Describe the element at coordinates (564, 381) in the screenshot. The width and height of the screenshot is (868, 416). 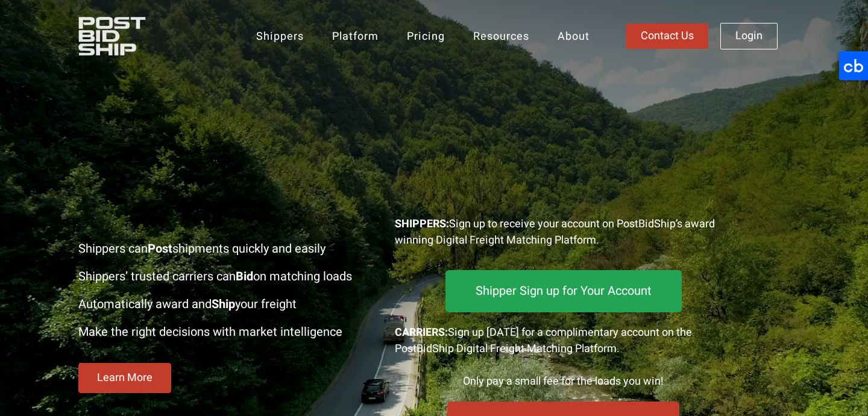
I see `div: Only pay a small fee for the loads you win!` at that location.